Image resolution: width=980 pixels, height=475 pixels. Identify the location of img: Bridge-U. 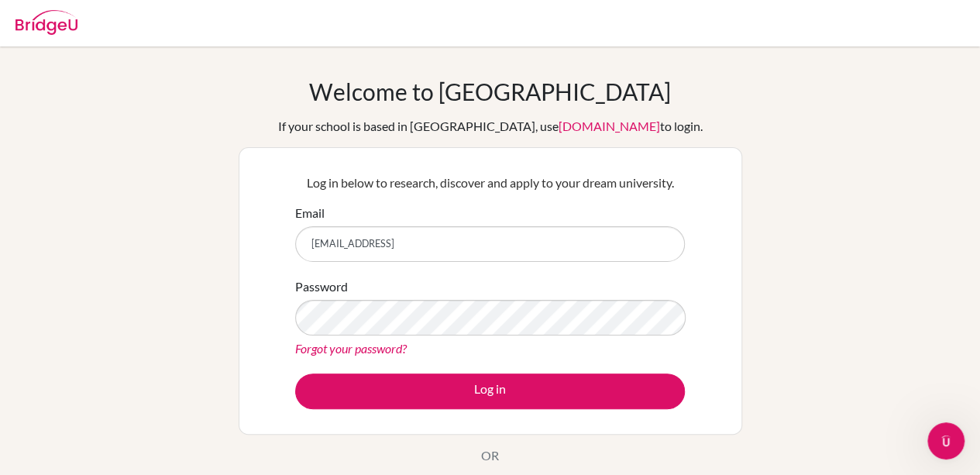
(47, 23).